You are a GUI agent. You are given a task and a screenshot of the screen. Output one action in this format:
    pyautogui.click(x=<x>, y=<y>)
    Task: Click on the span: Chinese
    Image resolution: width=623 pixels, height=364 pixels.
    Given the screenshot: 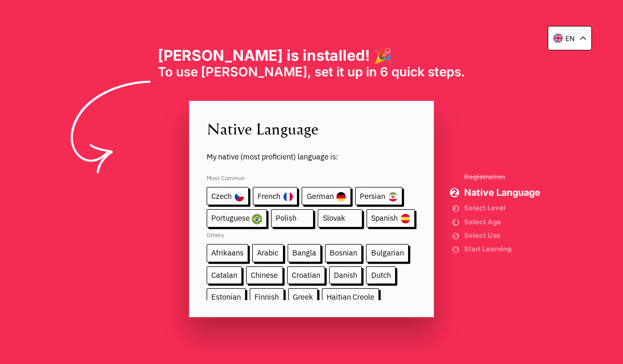 What is the action you would take?
    pyautogui.click(x=264, y=275)
    